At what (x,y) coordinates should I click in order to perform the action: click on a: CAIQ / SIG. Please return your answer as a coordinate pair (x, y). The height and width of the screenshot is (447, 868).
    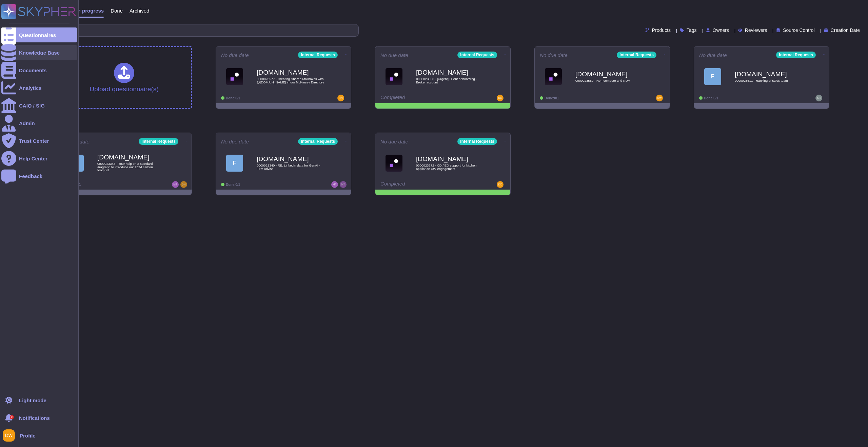
    Looking at the image, I should click on (39, 106).